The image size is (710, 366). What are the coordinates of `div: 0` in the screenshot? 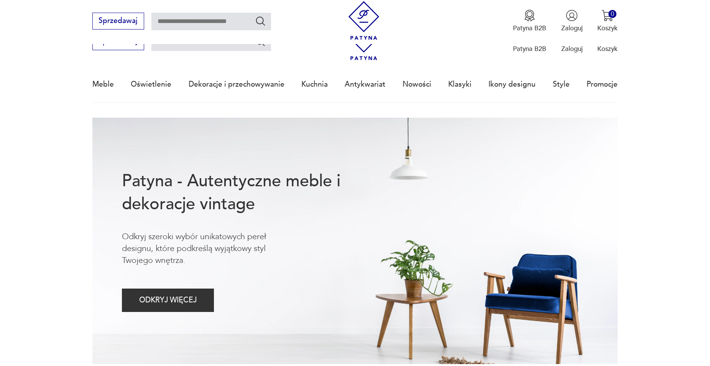 It's located at (612, 14).